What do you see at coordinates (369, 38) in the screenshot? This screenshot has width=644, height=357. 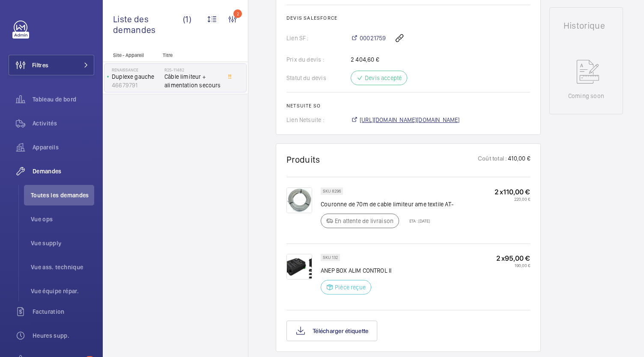 I see `a: 00021759` at bounding box center [369, 38].